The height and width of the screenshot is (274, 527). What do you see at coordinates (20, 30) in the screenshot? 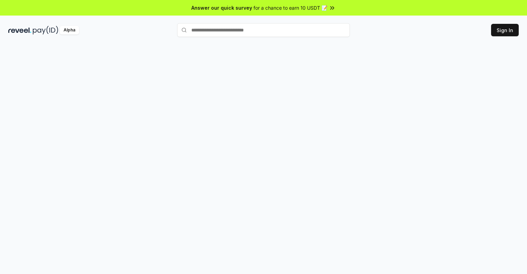
I see `img: reveel_dark` at bounding box center [20, 30].